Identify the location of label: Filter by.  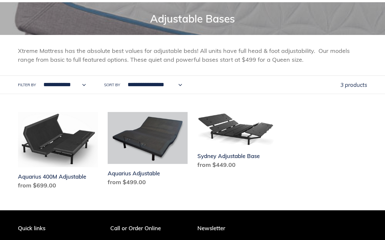
(27, 85).